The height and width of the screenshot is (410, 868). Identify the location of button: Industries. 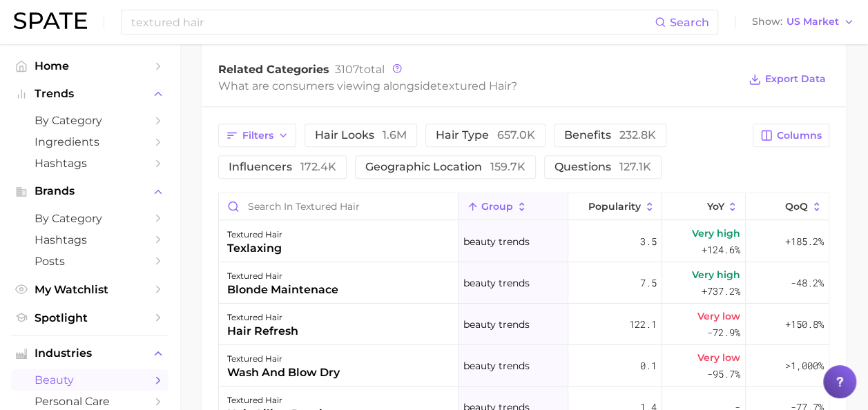
(90, 353).